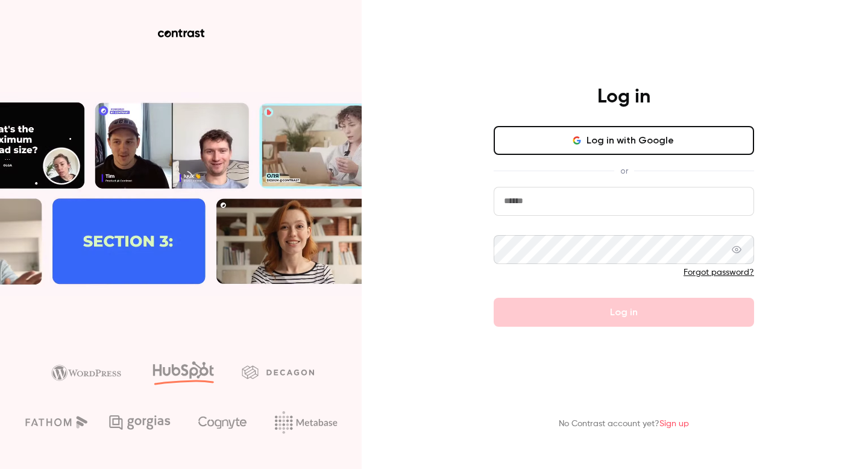  Describe the element at coordinates (624, 97) in the screenshot. I see `h4: Log in` at that location.